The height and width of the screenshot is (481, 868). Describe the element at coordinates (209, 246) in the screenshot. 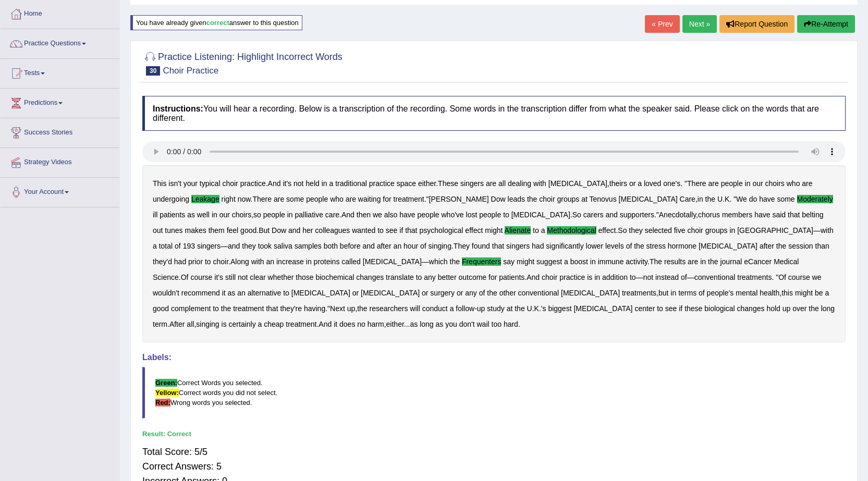

I see `b: singers` at that location.